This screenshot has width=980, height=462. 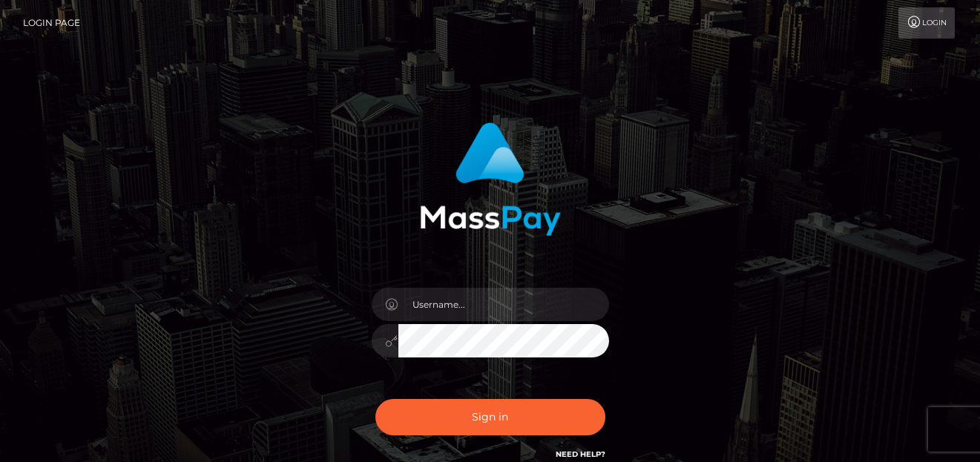 What do you see at coordinates (580, 454) in the screenshot?
I see `a: Need Help?` at bounding box center [580, 454].